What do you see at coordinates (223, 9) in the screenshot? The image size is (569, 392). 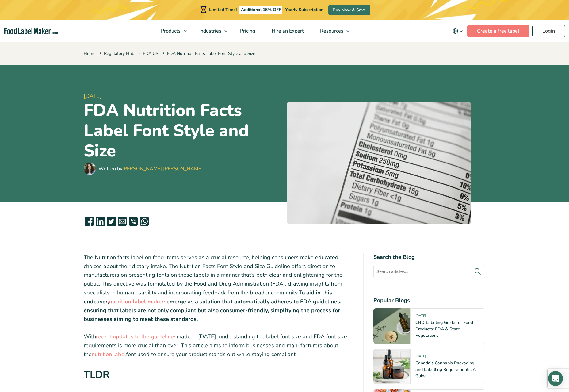 I see `span: Limited Time!` at bounding box center [223, 9].